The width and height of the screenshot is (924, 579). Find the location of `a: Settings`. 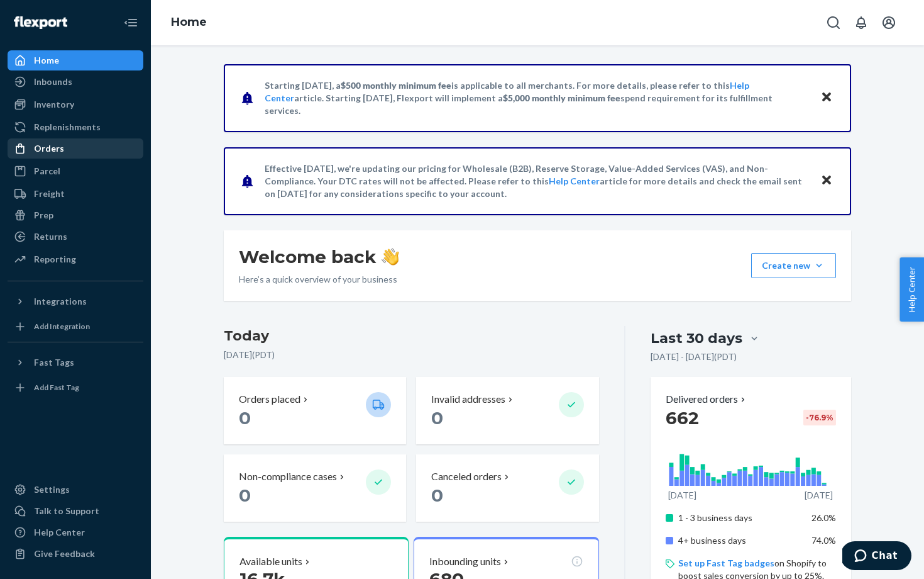

a: Settings is located at coordinates (75, 490).